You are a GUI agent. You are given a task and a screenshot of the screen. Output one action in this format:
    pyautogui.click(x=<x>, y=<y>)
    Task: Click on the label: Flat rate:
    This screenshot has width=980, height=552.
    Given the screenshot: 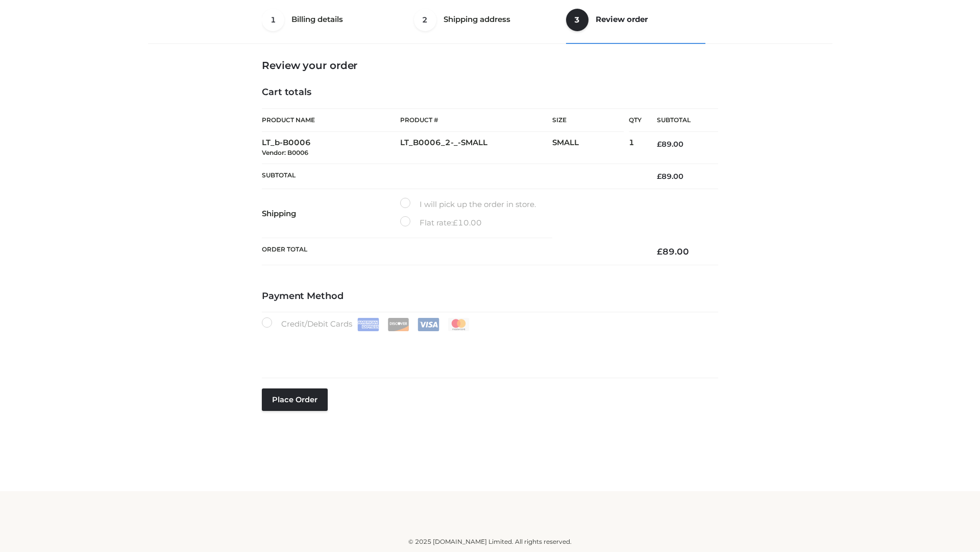 What is the action you would take?
    pyautogui.click(x=441, y=223)
    